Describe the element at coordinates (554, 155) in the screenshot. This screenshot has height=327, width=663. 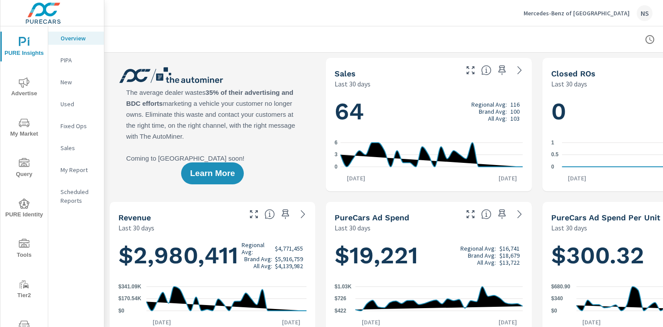
I see `text: 0.5` at that location.